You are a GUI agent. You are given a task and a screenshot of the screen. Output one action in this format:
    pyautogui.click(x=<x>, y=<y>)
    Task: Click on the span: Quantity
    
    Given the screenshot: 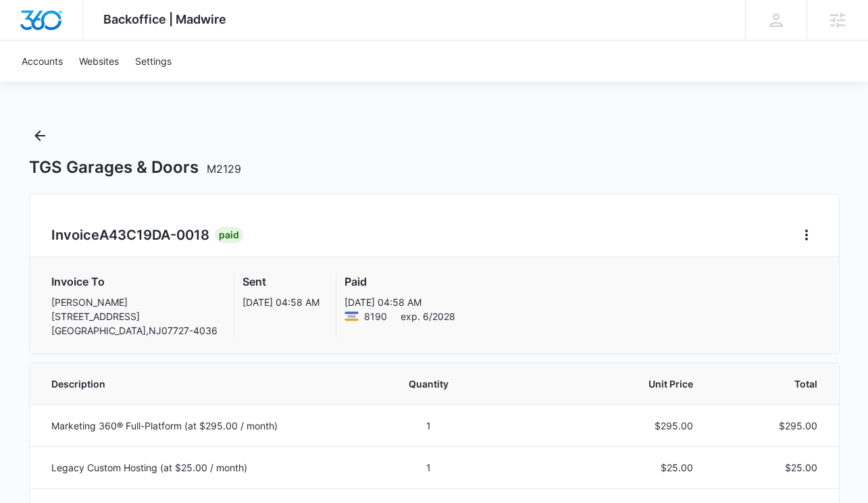 What is the action you would take?
    pyautogui.click(x=428, y=383)
    